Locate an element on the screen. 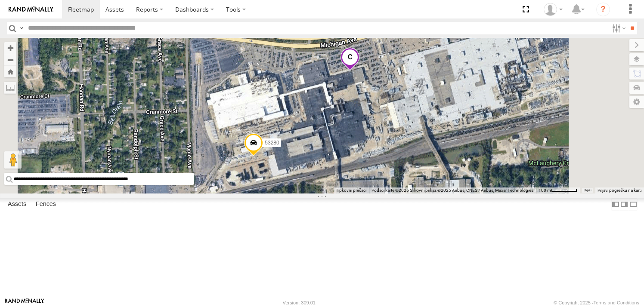  div: Miky Transport is located at coordinates (553, 10).